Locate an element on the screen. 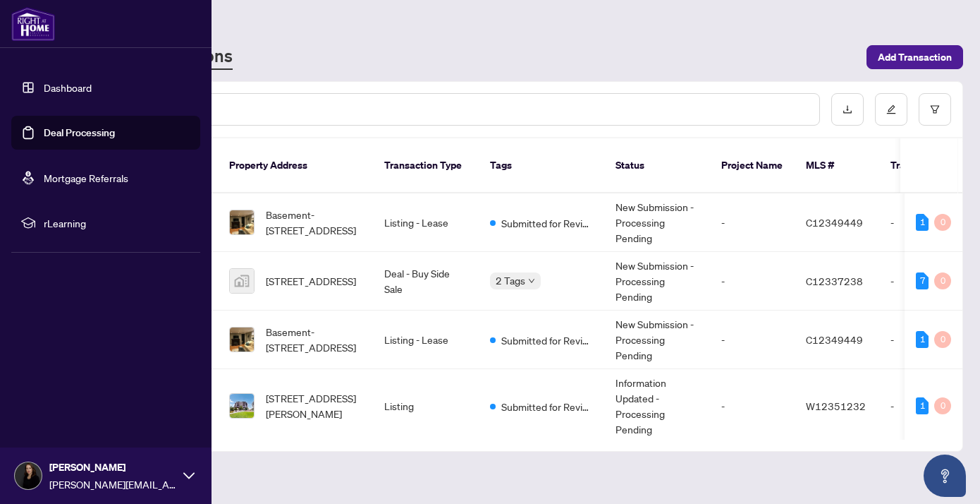  img: Profile Icon is located at coordinates (28, 476).